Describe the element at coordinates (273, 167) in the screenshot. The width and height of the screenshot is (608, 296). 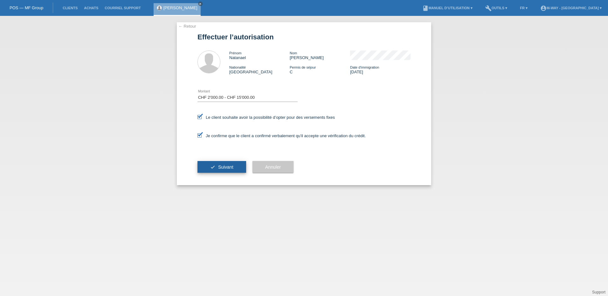
I see `span: Annuler` at that location.